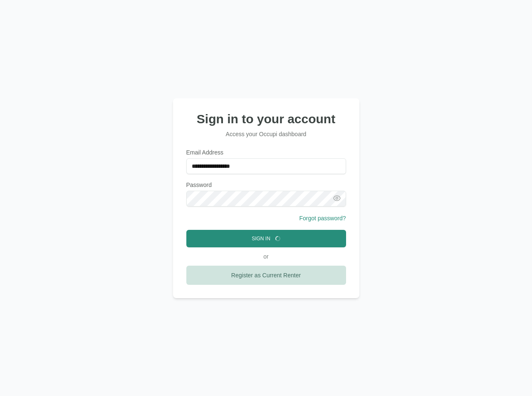  Describe the element at coordinates (266, 257) in the screenshot. I see `div: or` at that location.